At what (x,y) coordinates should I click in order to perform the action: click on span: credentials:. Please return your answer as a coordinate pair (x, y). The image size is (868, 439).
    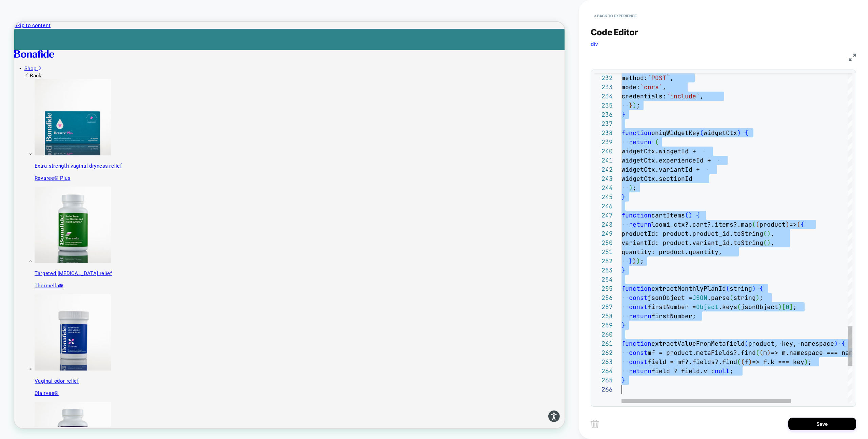
    Looking at the image, I should click on (645, 96).